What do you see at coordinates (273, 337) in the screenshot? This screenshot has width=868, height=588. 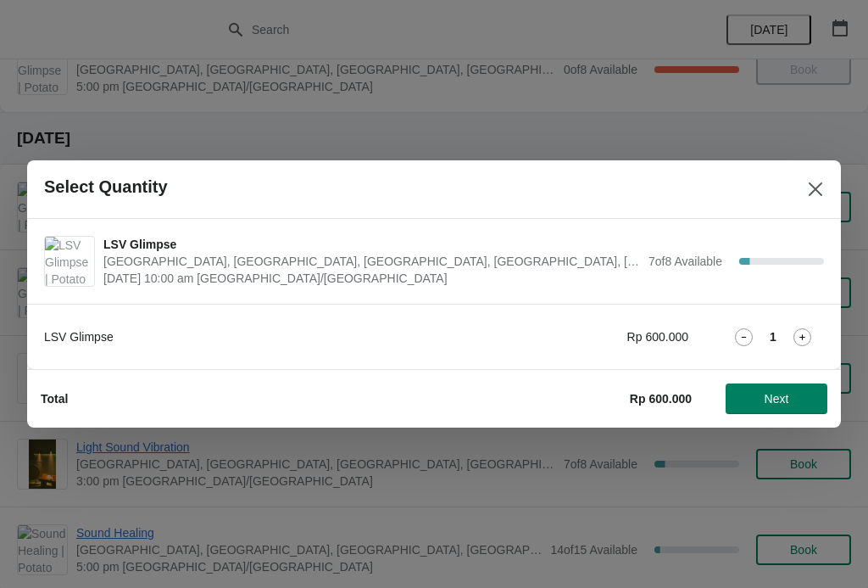 I see `div: LSV Glimpse` at bounding box center [273, 337].